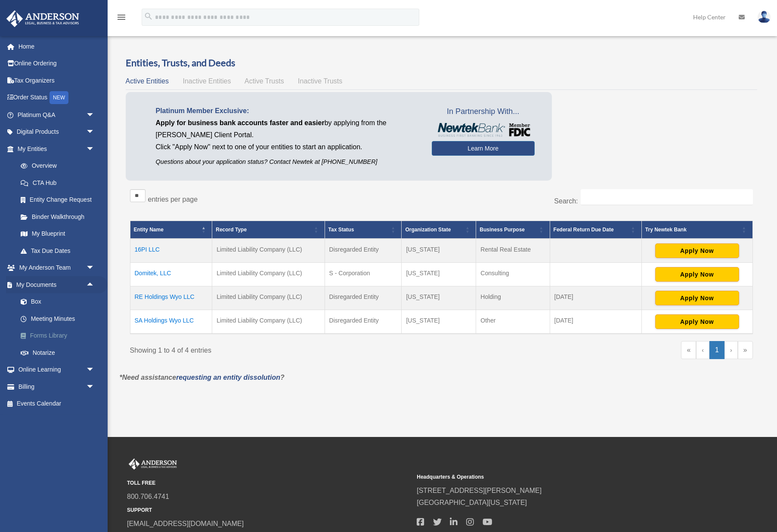  I want to click on a: Events Calendar, so click(57, 404).